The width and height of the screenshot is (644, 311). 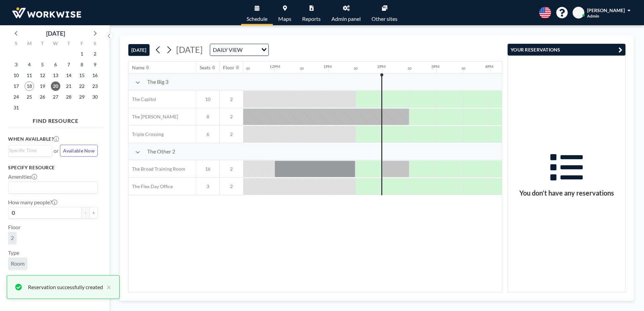 I want to click on span: Tuesday, August 12, 2025, so click(x=43, y=75).